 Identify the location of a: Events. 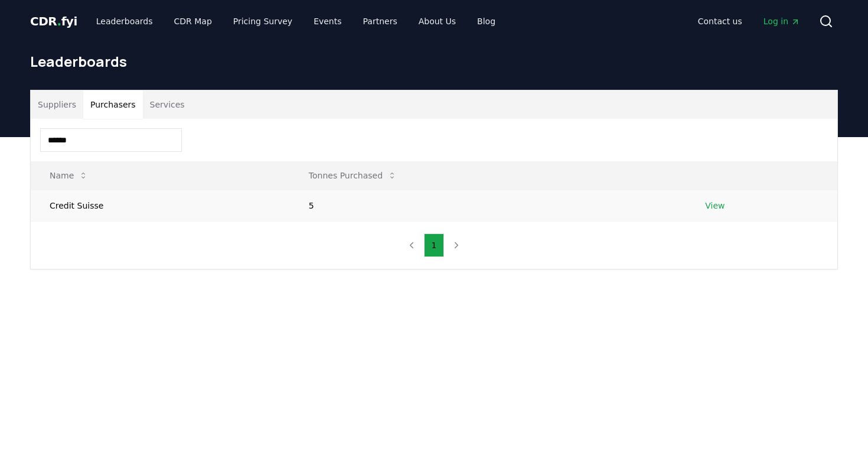
(327, 21).